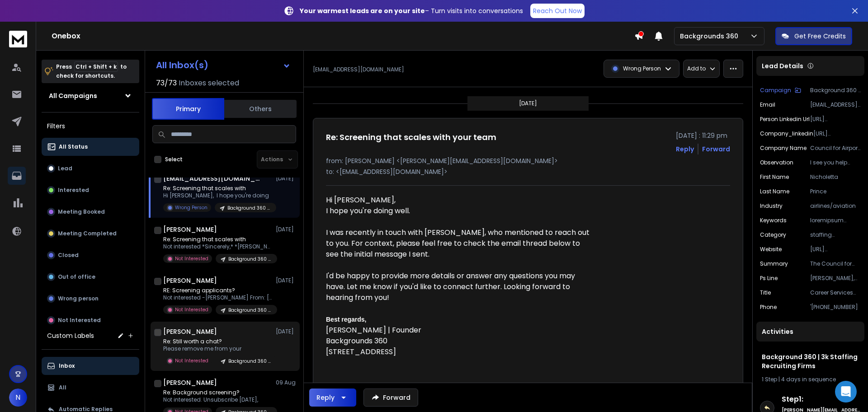 Image resolution: width=868 pixels, height=412 pixels. What do you see at coordinates (835, 163) in the screenshot?
I see `p: I see you help airport clients with large-scale hiring and customized recruitment.` at bounding box center [835, 163].